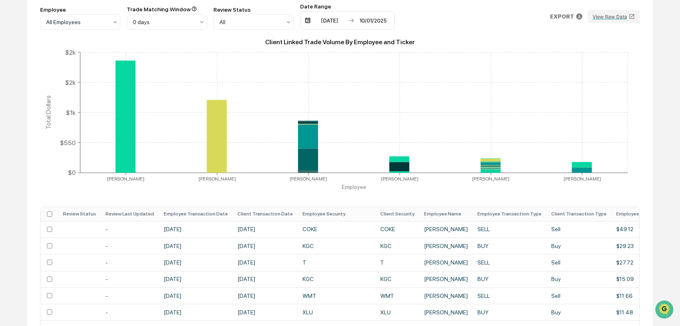 The image size is (680, 326). I want to click on text: Client Linked Trade Volume By Employee and Ticker, so click(340, 42).